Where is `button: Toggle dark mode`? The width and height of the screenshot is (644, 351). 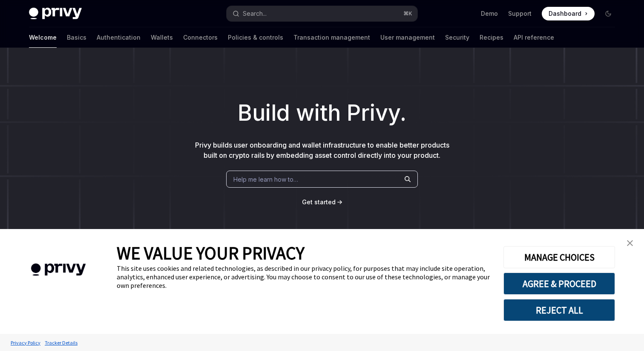 button: Toggle dark mode is located at coordinates (608, 14).